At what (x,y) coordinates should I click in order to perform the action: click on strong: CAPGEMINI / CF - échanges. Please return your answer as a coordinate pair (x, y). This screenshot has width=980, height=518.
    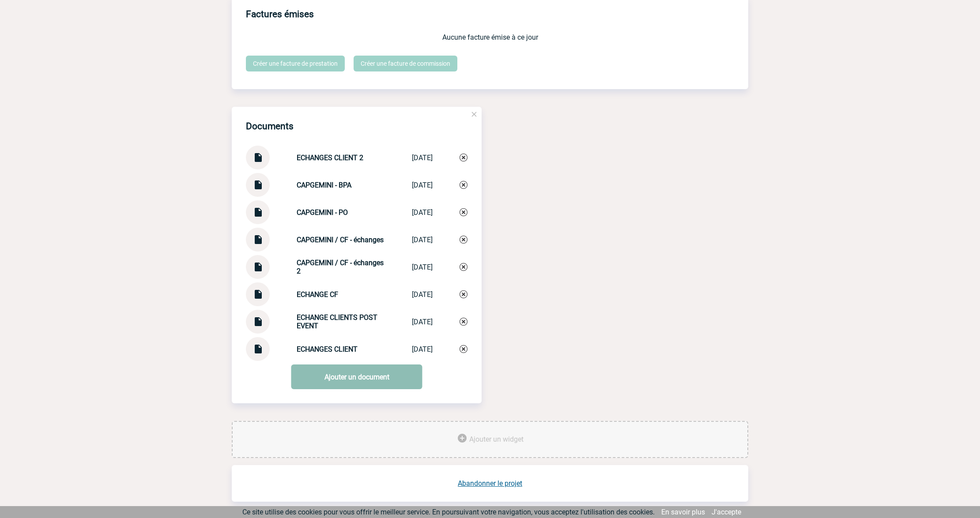
    Looking at the image, I should click on (340, 240).